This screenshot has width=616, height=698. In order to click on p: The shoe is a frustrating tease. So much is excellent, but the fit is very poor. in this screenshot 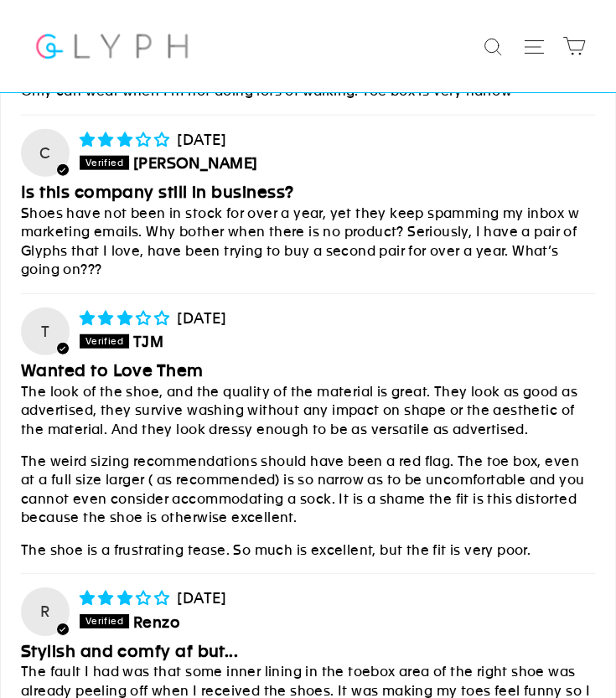, I will do `click(307, 550)`.